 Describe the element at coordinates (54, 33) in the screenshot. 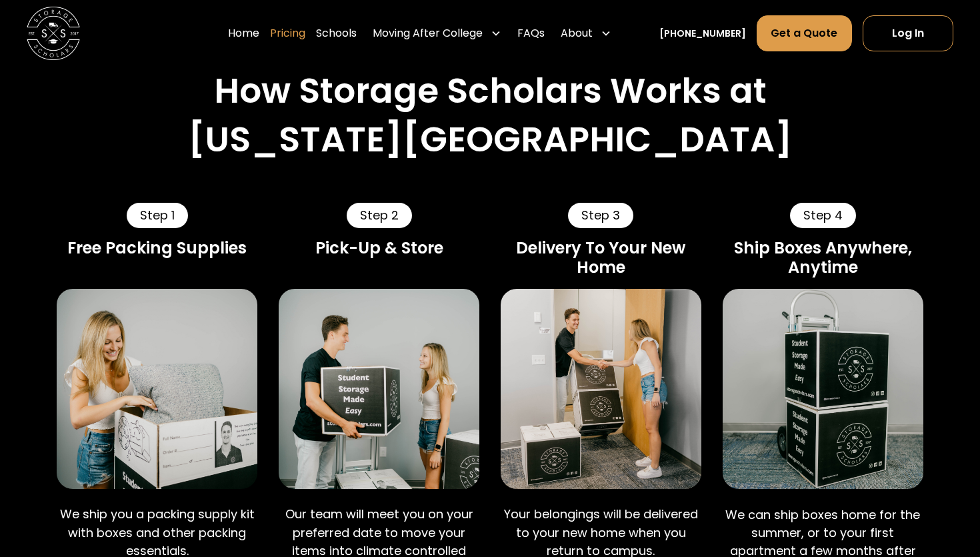

I see `img: Storage Scholars main logo` at that location.